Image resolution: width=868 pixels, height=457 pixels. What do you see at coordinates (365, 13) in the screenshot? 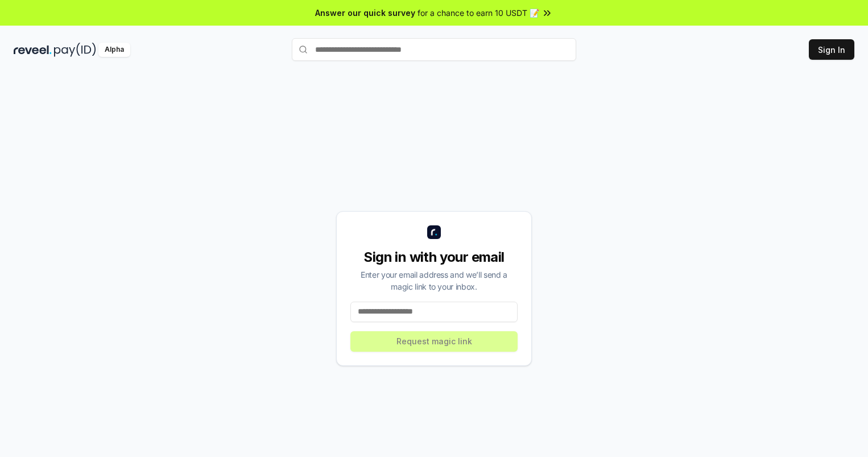
I see `span: Answer our quick survey` at bounding box center [365, 13].